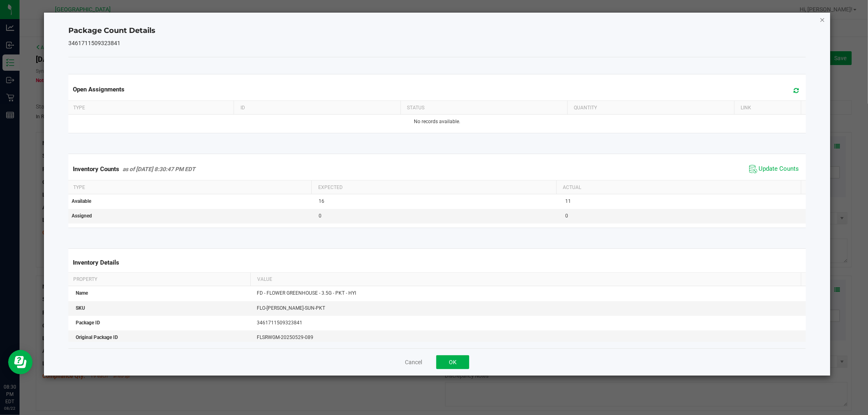 This screenshot has height=415, width=868. What do you see at coordinates (322, 201) in the screenshot?
I see `span: 16` at bounding box center [322, 201].